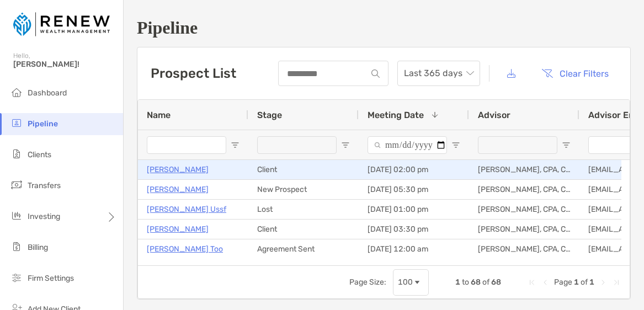 The height and width of the screenshot is (310, 644). I want to click on div: Last Page, so click(616, 283).